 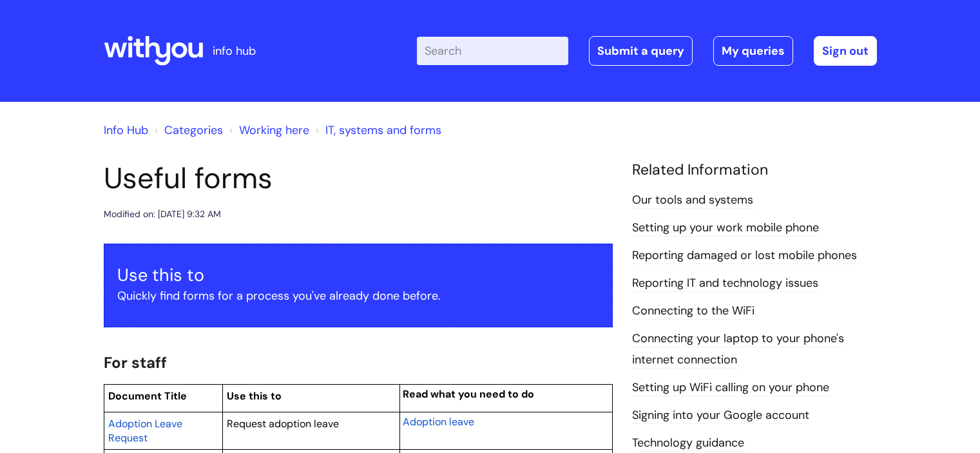 What do you see at coordinates (725, 283) in the screenshot?
I see `a: Reporting IT and technology issues` at bounding box center [725, 283].